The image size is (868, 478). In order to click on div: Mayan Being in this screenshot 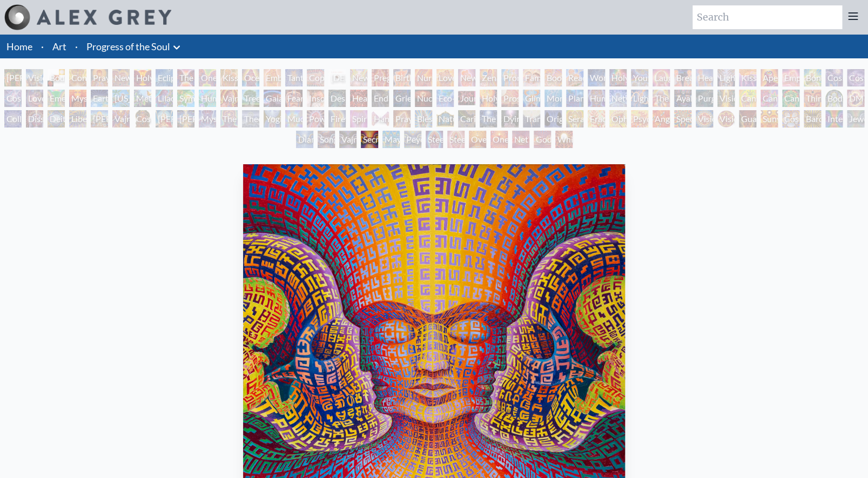, I will do `click(391, 139)`.